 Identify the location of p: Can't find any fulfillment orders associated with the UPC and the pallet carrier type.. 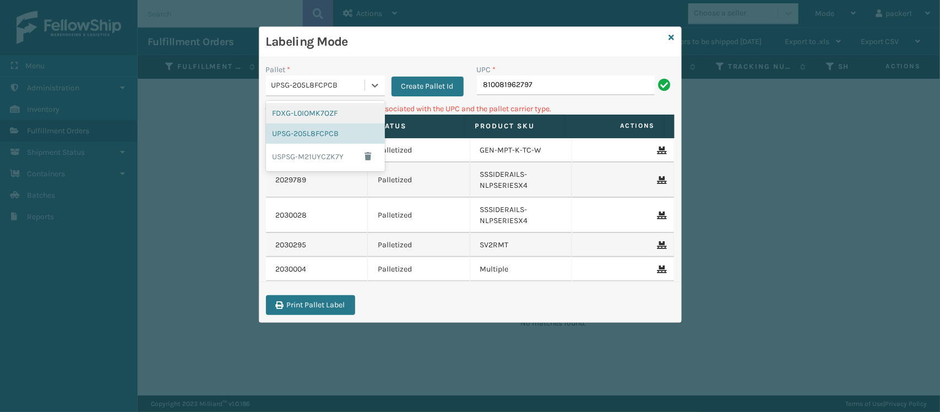
(470, 109).